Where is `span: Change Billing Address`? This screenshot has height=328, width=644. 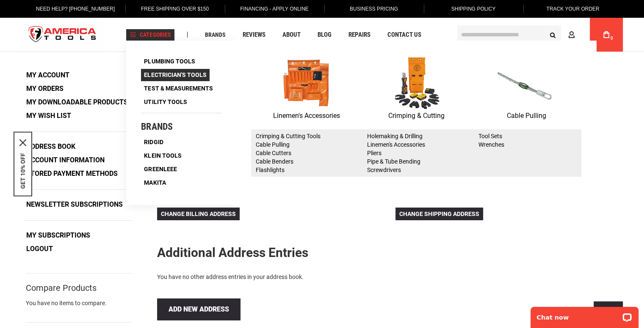
span: Change Billing Address is located at coordinates (198, 214).